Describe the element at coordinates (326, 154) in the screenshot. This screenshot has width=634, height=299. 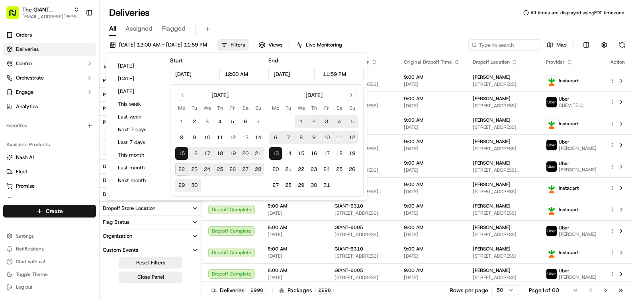
I see `button: 17` at that location.